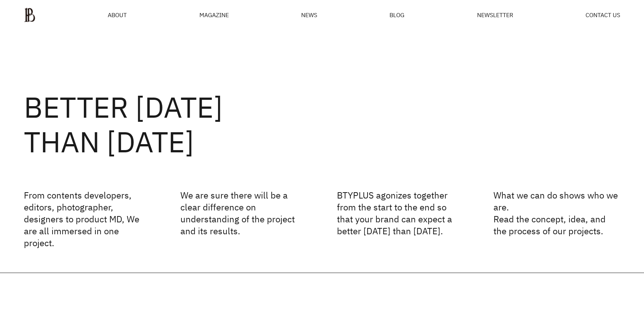 Image resolution: width=644 pixels, height=330 pixels. What do you see at coordinates (397, 15) in the screenshot?
I see `span: BLOG` at bounding box center [397, 15].